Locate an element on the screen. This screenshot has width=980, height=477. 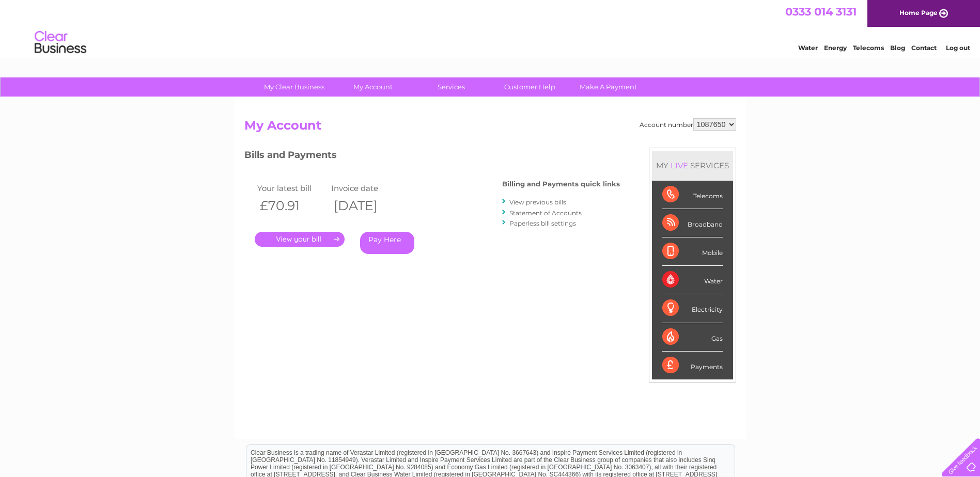
div: LIVE is located at coordinates (679, 166).